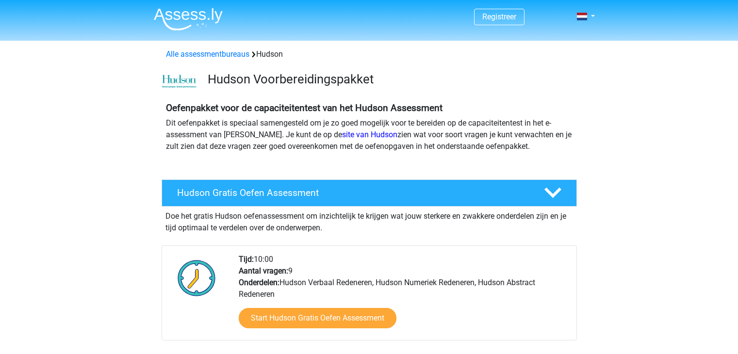 The height and width of the screenshot is (354, 738). Describe the element at coordinates (369, 193) in the screenshot. I see `a: Hudson Gratis Oefen Assessment` at that location.